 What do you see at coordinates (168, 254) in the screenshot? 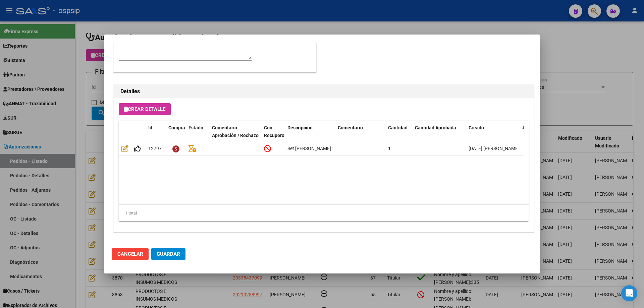
I see `span: Guardar` at bounding box center [168, 254].